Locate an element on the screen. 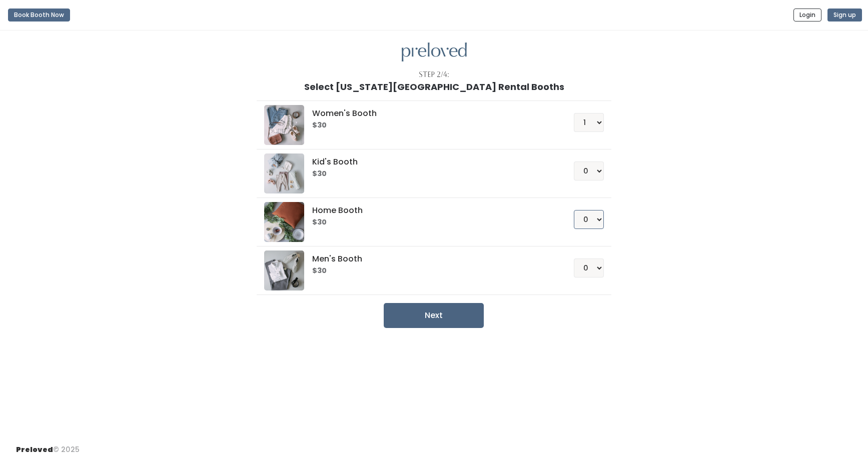 This screenshot has width=868, height=463. a: Book Booth Now is located at coordinates (39, 15).